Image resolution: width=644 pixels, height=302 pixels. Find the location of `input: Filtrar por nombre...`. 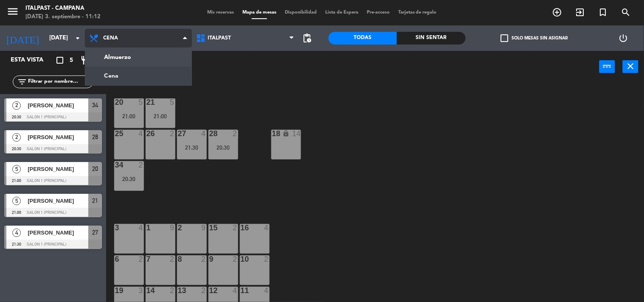

input: Filtrar por nombre... is located at coordinates (60, 82).